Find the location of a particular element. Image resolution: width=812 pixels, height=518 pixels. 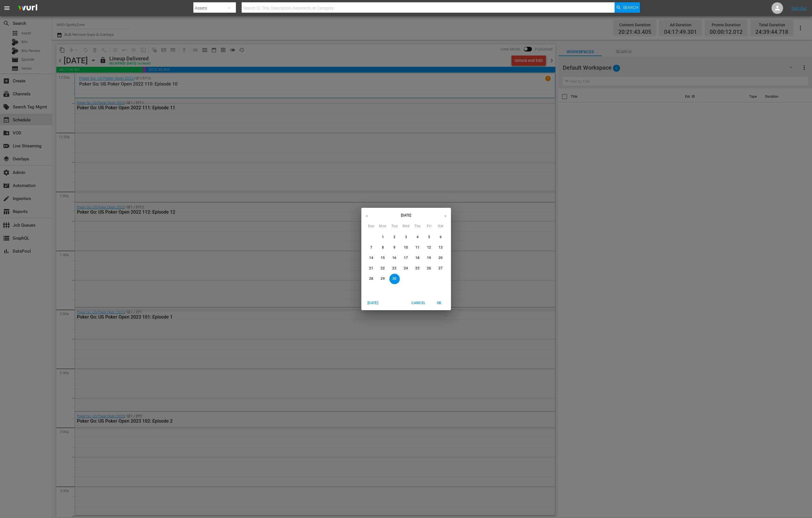

p: 24 is located at coordinates (406, 269).